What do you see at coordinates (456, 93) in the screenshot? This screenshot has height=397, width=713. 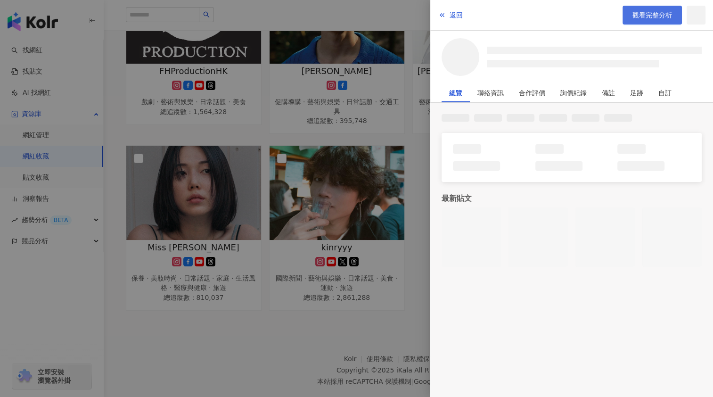 I see `div: 總覽` at bounding box center [456, 93].